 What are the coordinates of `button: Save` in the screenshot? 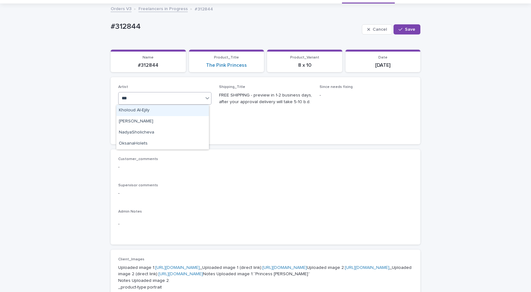 It's located at (407, 29).